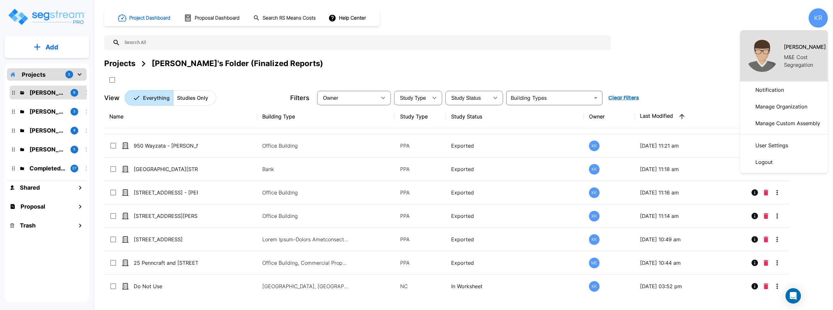  Describe the element at coordinates (764, 162) in the screenshot. I see `p: Logout` at that location.